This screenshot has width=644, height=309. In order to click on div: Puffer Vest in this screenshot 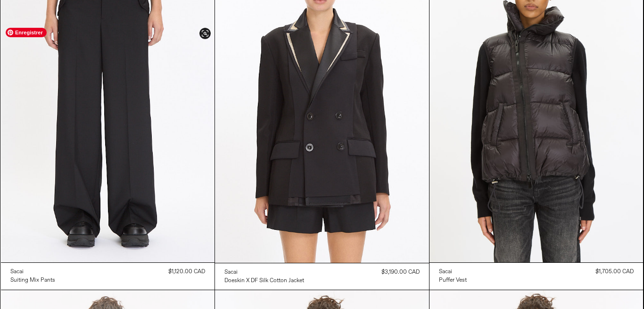, I will do `click(452, 280)`.